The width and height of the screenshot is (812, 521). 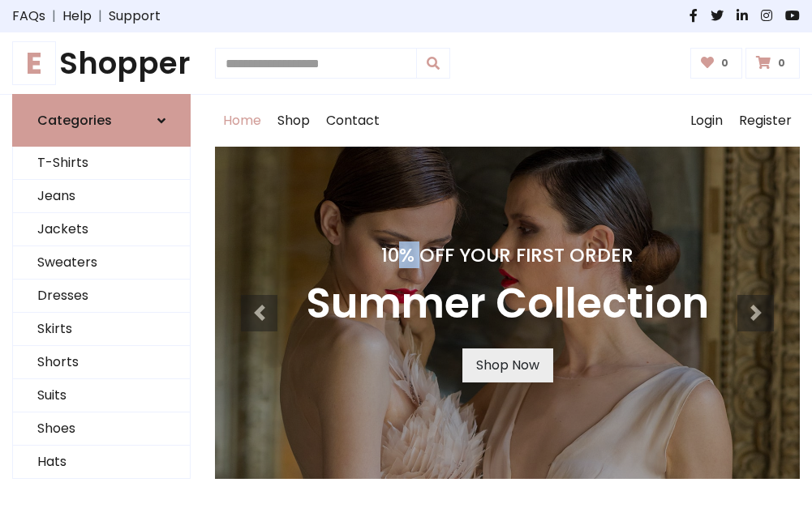 I want to click on a: Login, so click(x=707, y=121).